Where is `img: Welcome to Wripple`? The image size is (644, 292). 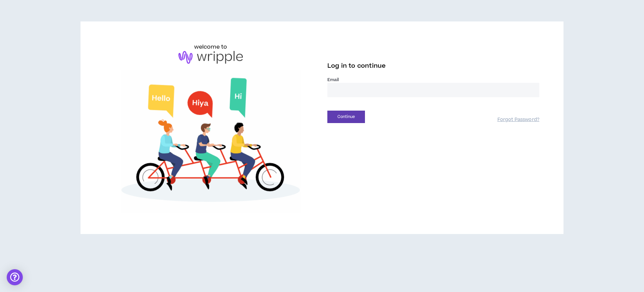 img: Welcome to Wripple is located at coordinates (211, 141).